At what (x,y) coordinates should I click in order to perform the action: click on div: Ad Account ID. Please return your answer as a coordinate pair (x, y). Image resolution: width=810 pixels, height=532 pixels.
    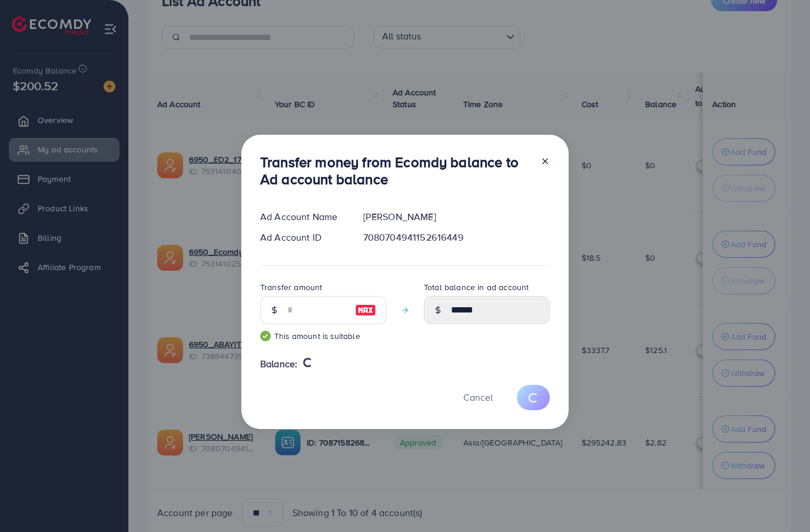
    Looking at the image, I should click on (302, 237).